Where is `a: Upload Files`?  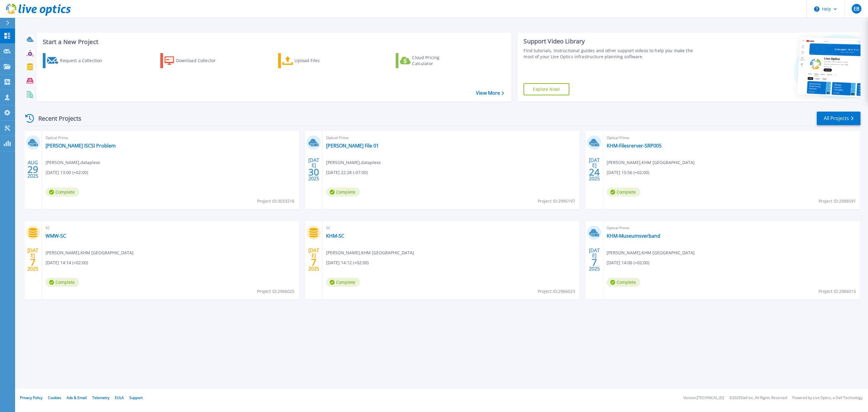
a: Upload Files is located at coordinates (312, 61).